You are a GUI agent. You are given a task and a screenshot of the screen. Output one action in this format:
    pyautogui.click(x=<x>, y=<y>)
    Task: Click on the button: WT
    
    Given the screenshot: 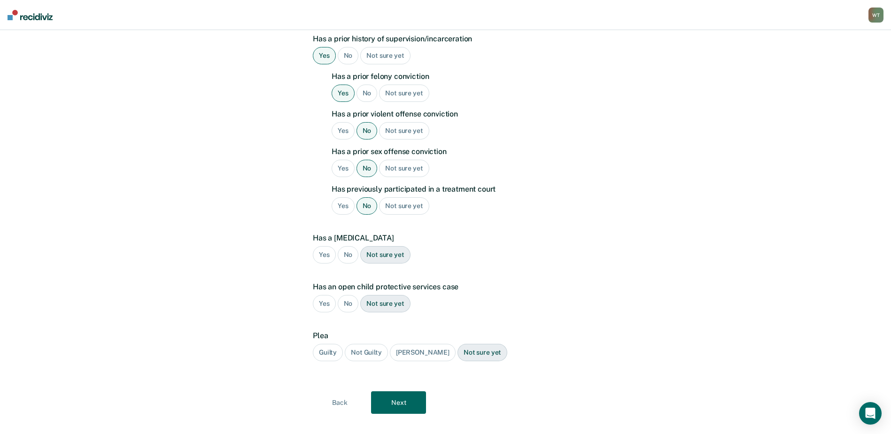 What is the action you would take?
    pyautogui.click(x=876, y=15)
    